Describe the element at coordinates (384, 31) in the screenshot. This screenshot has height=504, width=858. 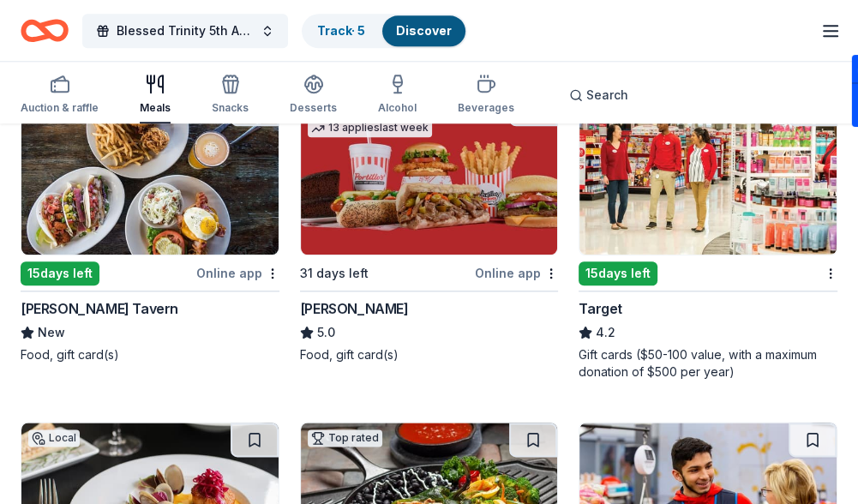
I see `button: Track· 5Discover` at that location.